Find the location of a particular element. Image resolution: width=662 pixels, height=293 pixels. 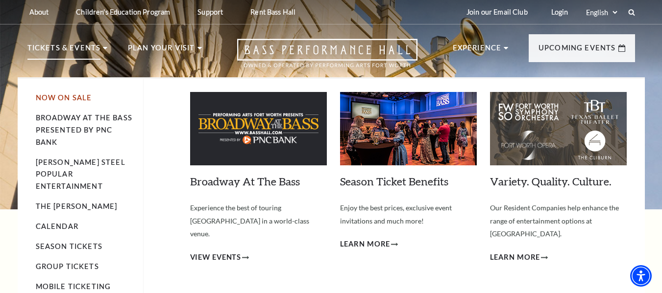

a: Learn More Season Ticket Benefits is located at coordinates (369, 244).